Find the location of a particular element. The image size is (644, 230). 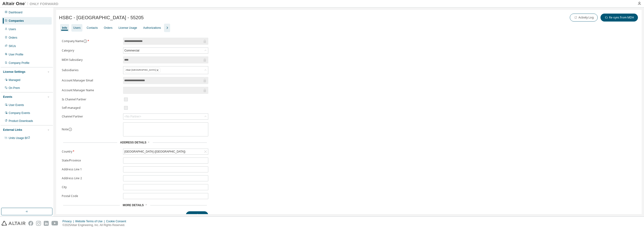

div: Cookie Consent is located at coordinates (117, 221).